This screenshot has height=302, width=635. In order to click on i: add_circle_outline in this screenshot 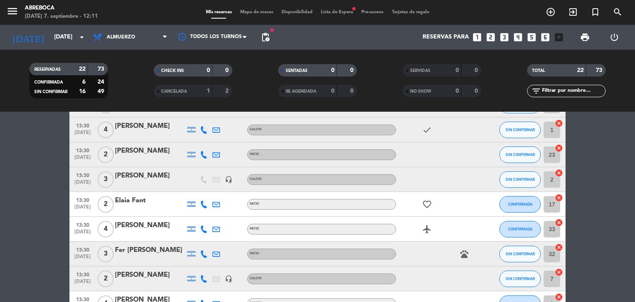, I will do `click(550, 12)`.